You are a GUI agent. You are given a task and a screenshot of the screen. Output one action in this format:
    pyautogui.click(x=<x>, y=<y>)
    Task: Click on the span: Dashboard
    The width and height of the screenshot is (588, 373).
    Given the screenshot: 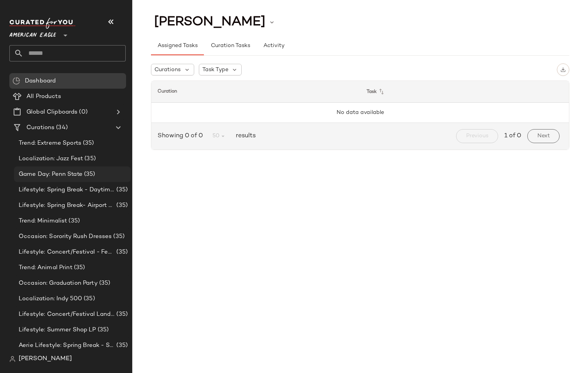 What is the action you would take?
    pyautogui.click(x=40, y=81)
    